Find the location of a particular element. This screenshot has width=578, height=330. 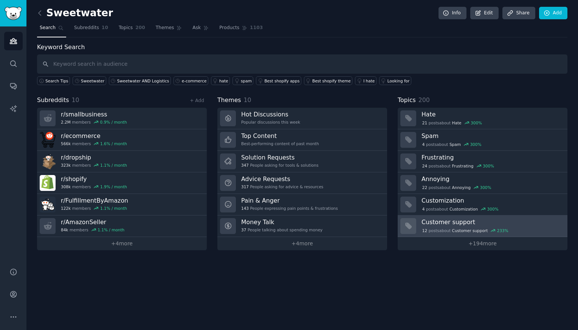

span: 1103 is located at coordinates (256, 28).